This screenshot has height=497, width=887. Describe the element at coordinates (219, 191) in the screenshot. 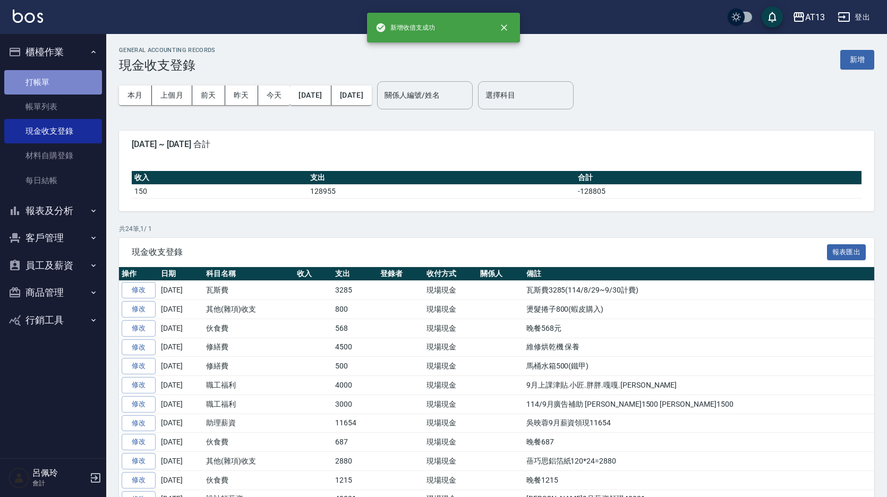

I see `td: 150` at that location.